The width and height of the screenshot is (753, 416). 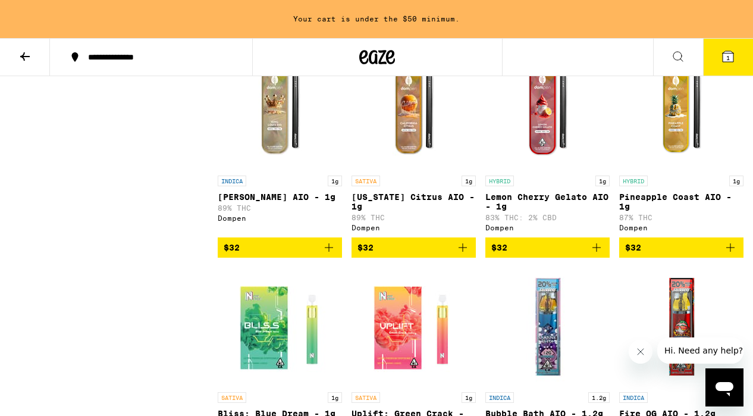 What do you see at coordinates (681, 144) in the screenshot?
I see `a: Open page for Pineapple Coast AIO - 1g from Dompen` at bounding box center [681, 144].